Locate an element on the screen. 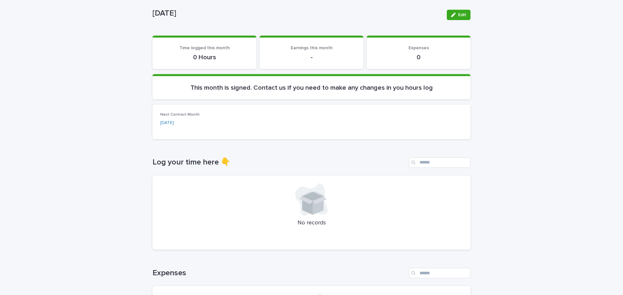 This screenshot has width=623, height=295. p: This month is signed. Contact us if you need to make any changes in you hours log is located at coordinates (311, 88).